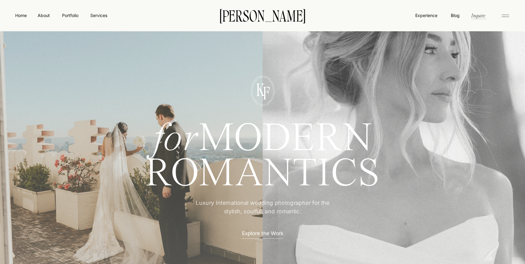  What do you see at coordinates (267, 92) in the screenshot?
I see `p: F` at bounding box center [267, 92].